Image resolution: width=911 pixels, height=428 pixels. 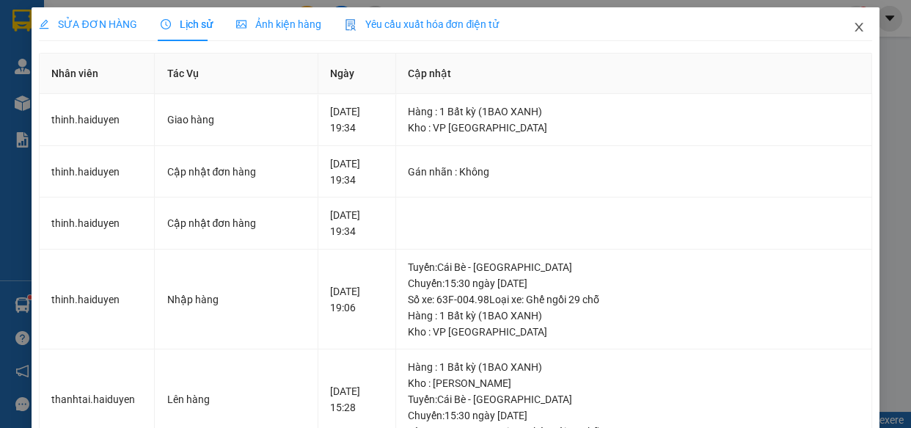 I want to click on div: Nhập hàng, so click(x=235, y=299).